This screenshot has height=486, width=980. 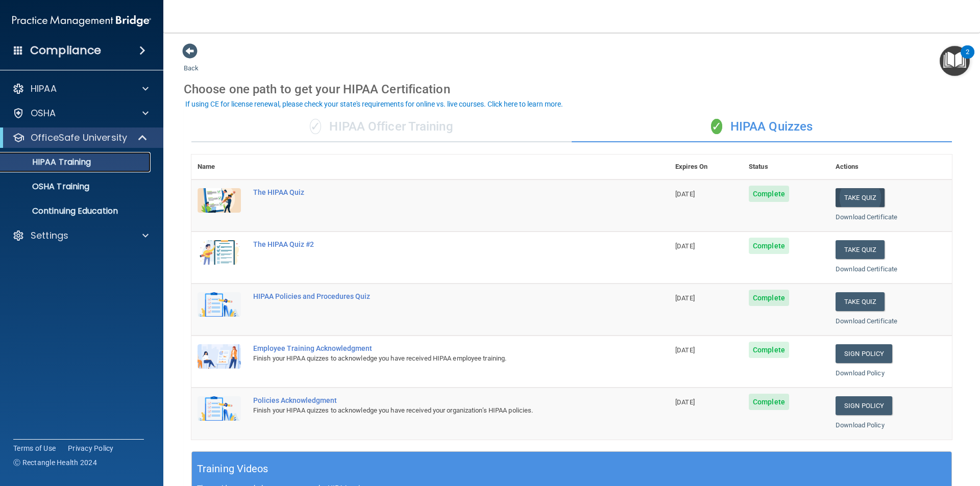 What do you see at coordinates (436, 411) in the screenshot?
I see `div: Finish your HIPAA quizzes to acknowledge you have received your organization’s HIPAA policies.` at bounding box center [436, 411].